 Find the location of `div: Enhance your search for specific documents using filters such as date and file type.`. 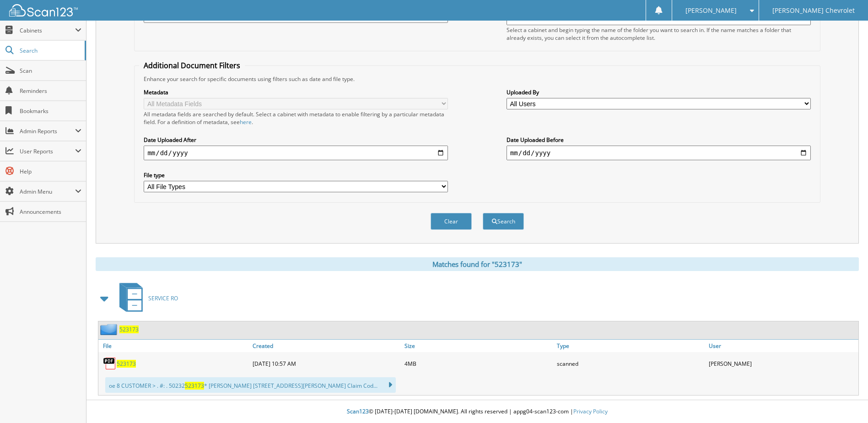

div: Enhance your search for specific documents using filters such as date and file type. is located at coordinates (477, 79).